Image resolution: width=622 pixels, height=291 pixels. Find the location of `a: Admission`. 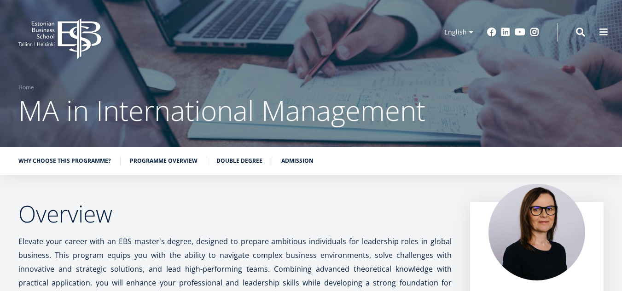

a: Admission is located at coordinates (297, 161).